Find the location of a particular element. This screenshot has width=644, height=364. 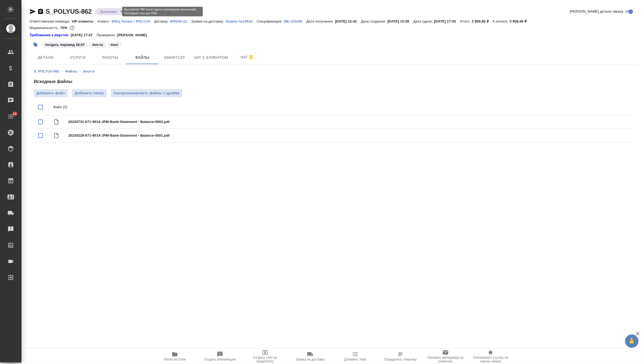

button: Создать рекламацию is located at coordinates (220, 357).